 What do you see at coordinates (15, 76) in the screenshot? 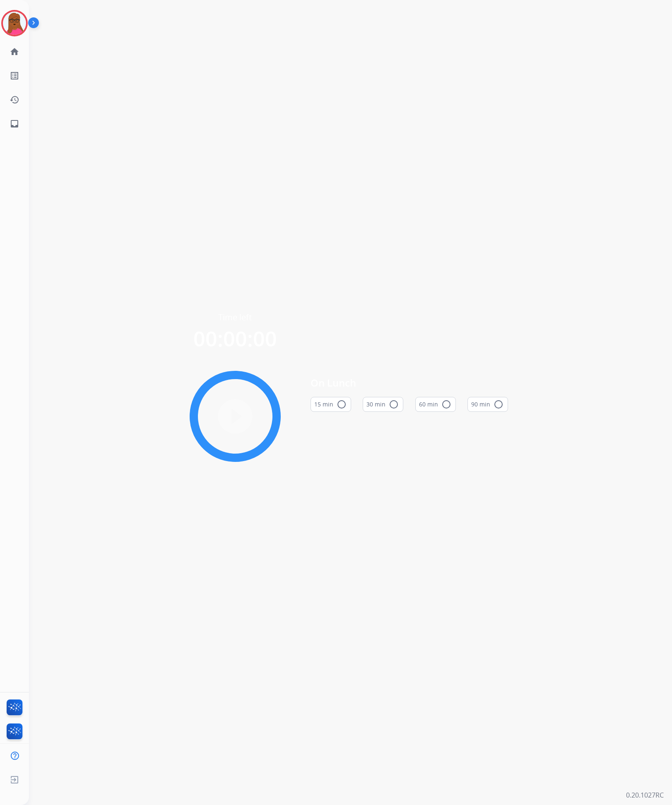
I see `mat-icon: list_alt` at bounding box center [15, 76].